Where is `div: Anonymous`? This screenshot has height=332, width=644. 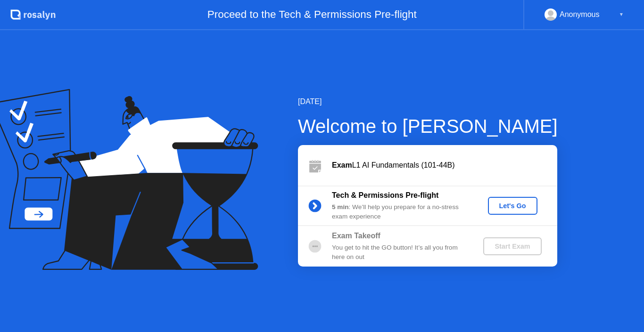 div: Anonymous is located at coordinates (579, 15).